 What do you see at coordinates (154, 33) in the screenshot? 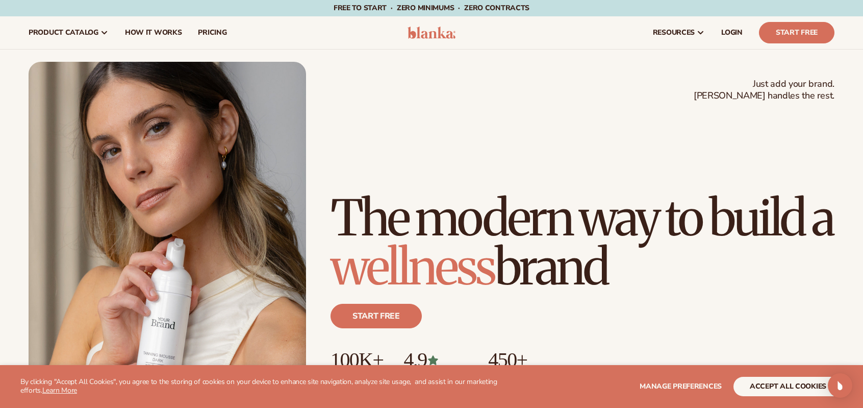
I see `span: How It Works` at bounding box center [154, 33].